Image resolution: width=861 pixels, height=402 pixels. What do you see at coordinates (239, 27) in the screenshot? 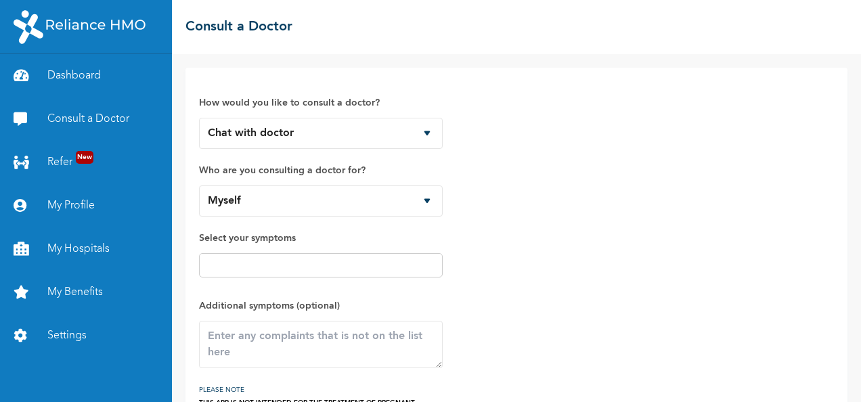
I see `h2: Consult a Doctor` at bounding box center [239, 27].